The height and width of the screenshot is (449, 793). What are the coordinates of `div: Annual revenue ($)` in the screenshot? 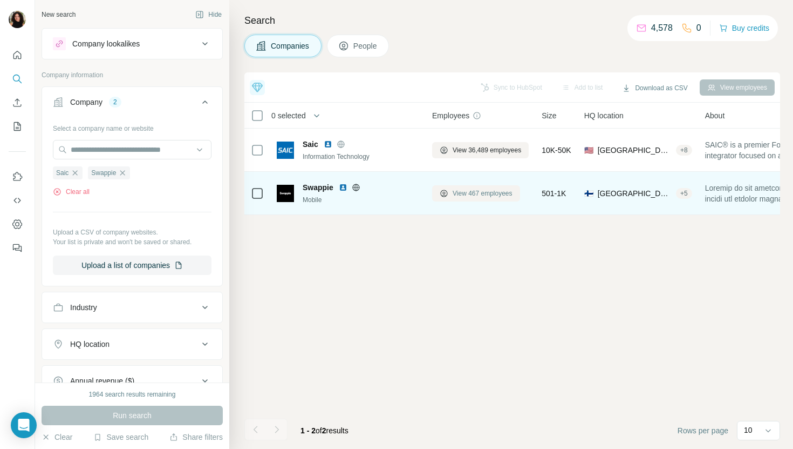 It's located at (102, 381).